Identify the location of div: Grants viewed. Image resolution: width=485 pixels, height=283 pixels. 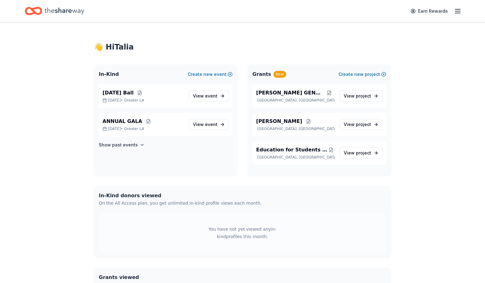
(179, 278).